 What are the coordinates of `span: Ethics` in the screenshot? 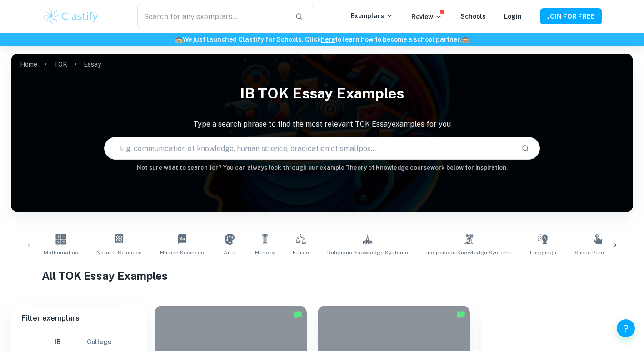 It's located at (301, 253).